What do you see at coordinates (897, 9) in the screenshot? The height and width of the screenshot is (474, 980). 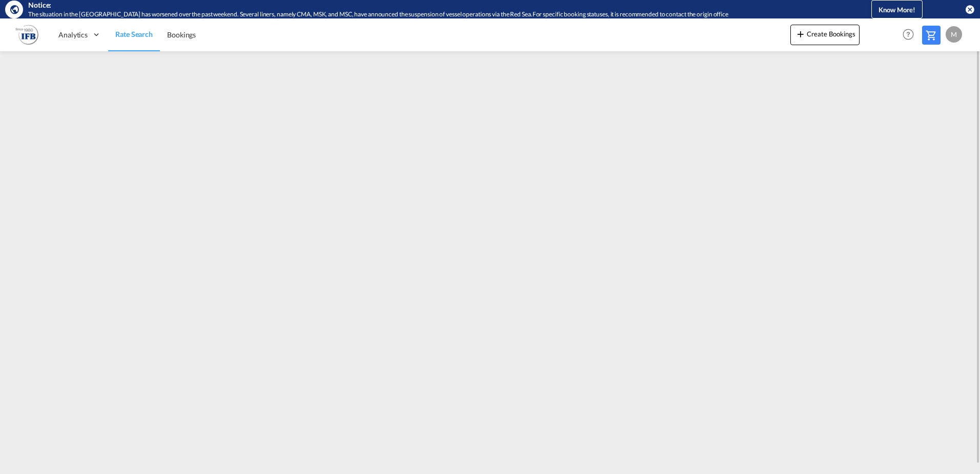 I see `span: Know More!` at bounding box center [897, 9].